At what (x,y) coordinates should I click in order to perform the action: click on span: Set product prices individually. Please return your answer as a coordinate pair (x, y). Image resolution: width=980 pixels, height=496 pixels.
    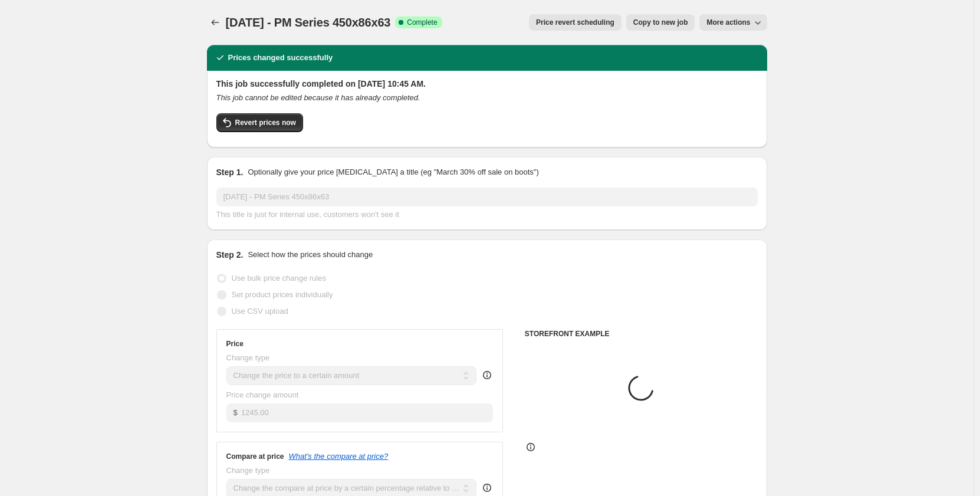
    Looking at the image, I should click on (282, 295).